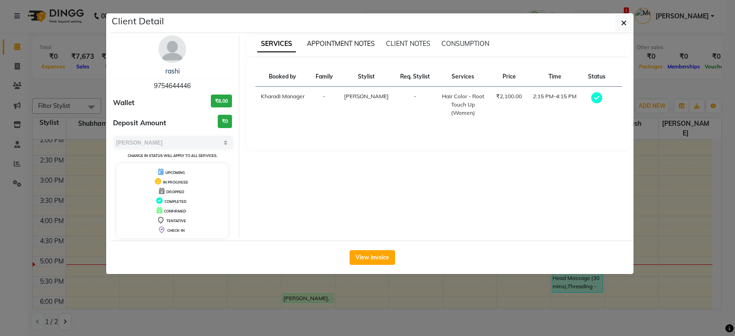 This screenshot has height=336, width=735. What do you see at coordinates (175, 173) in the screenshot?
I see `span: UPCOMING` at bounding box center [175, 173].